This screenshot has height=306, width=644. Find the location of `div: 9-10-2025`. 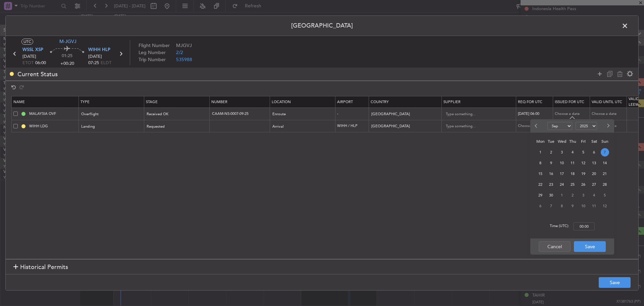

div: 9-10-2025 is located at coordinates (573, 206).